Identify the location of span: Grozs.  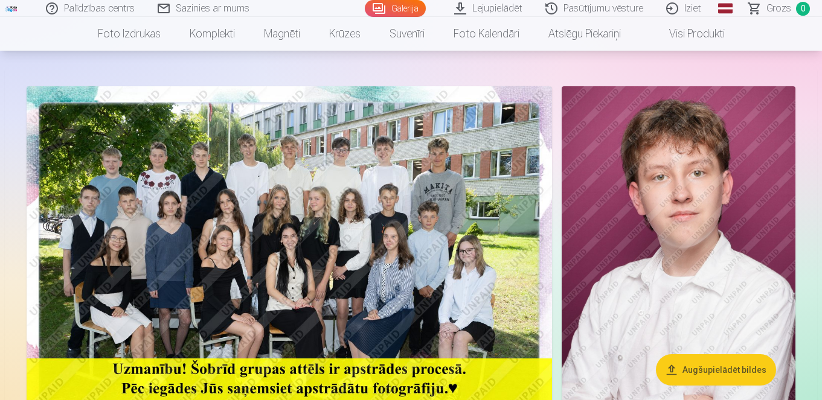
(779, 8).